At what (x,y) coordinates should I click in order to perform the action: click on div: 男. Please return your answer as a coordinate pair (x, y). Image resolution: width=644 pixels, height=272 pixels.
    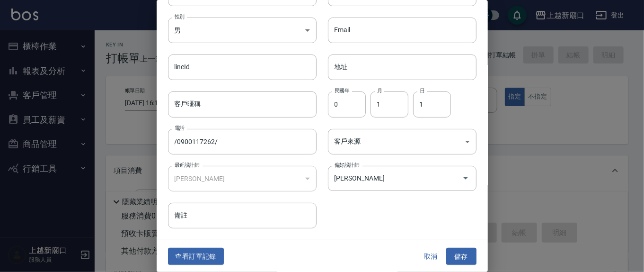
    Looking at the image, I should click on (242, 30).